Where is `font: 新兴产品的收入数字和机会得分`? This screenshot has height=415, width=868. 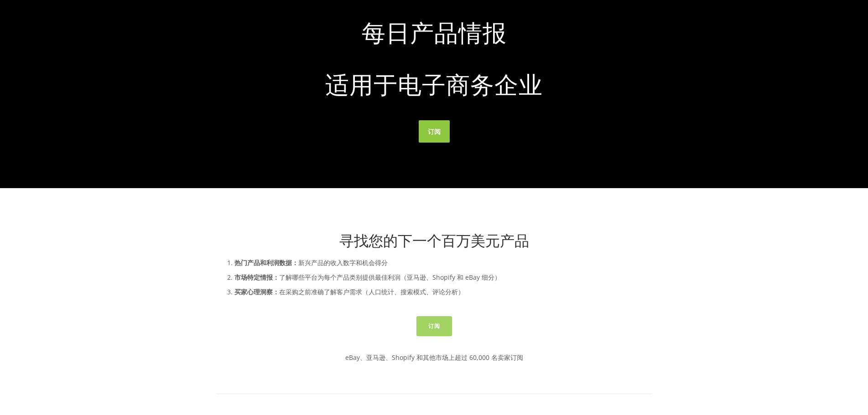
font: 新兴产品的收入数字和机会得分 is located at coordinates (343, 262).